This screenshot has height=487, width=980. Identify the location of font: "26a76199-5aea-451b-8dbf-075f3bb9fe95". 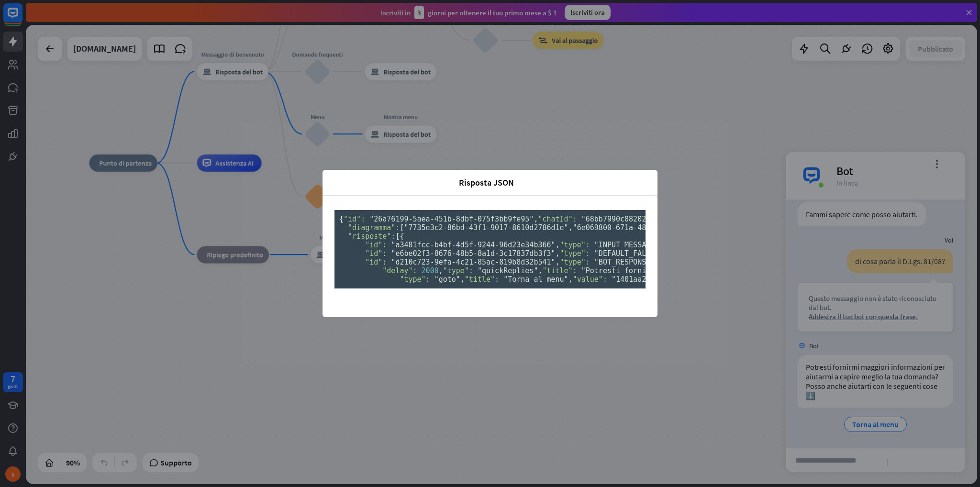
(451, 219).